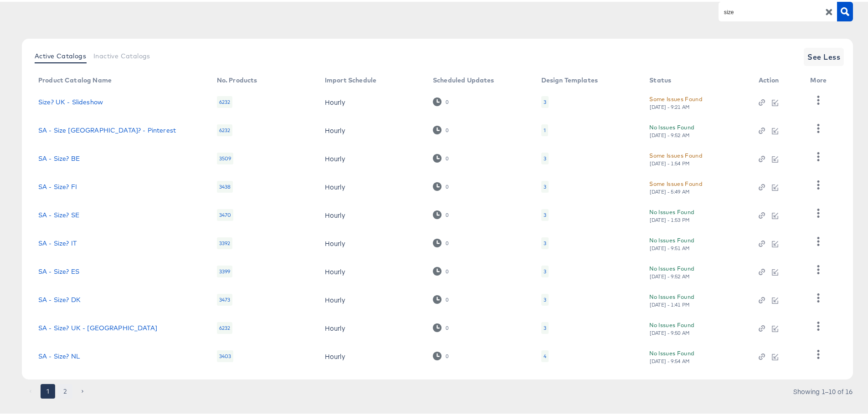 This screenshot has width=868, height=415. Describe the element at coordinates (66, 390) in the screenshot. I see `button: Go to page 2` at that location.